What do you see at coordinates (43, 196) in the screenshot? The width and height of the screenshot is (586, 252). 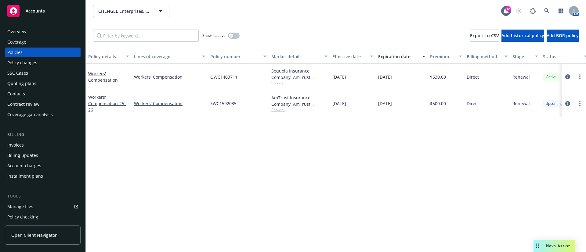 I see `div: Tools` at bounding box center [43, 196].